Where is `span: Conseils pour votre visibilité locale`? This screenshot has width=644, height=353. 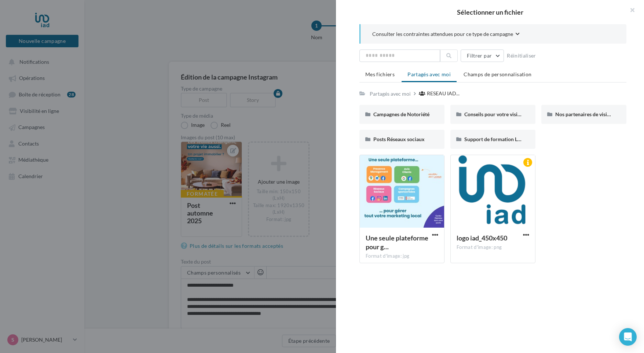
span: Conseils pour votre visibilité locale is located at coordinates (504, 114).